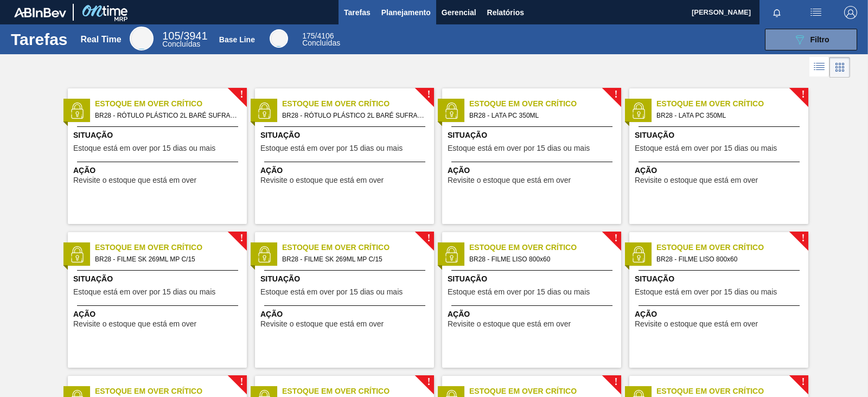 Image resolution: width=868 pixels, height=397 pixels. What do you see at coordinates (184, 36) in the screenshot?
I see `span: / 3941` at bounding box center [184, 36].